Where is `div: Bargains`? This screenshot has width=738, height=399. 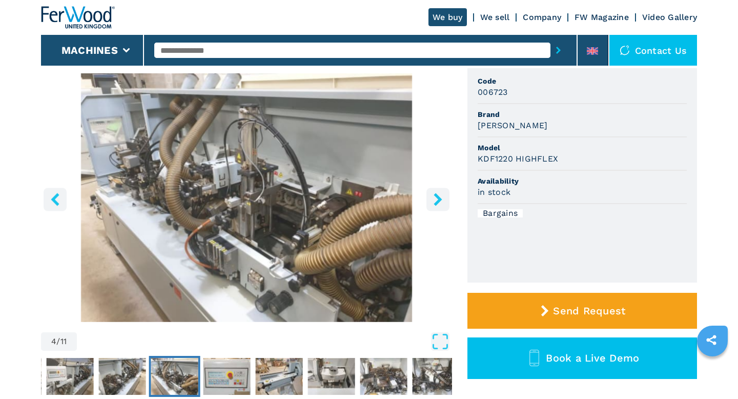
div: Bargains is located at coordinates (500, 213).